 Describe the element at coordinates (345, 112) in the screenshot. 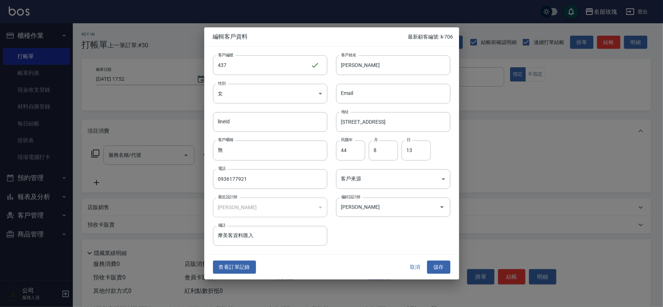

I see `label: 地址` at that location.